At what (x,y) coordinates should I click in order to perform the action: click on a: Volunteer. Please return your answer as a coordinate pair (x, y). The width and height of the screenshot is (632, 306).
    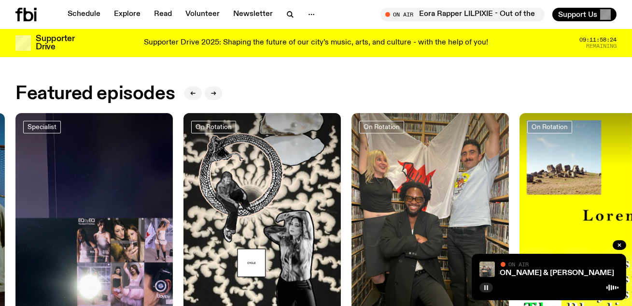
    Looking at the image, I should click on (202, 14).